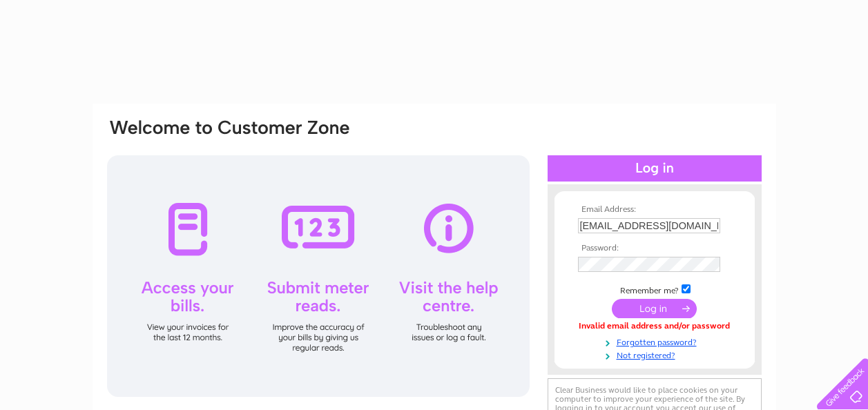 The image size is (868, 410). I want to click on div: Invalid email address and/or password, so click(654, 326).